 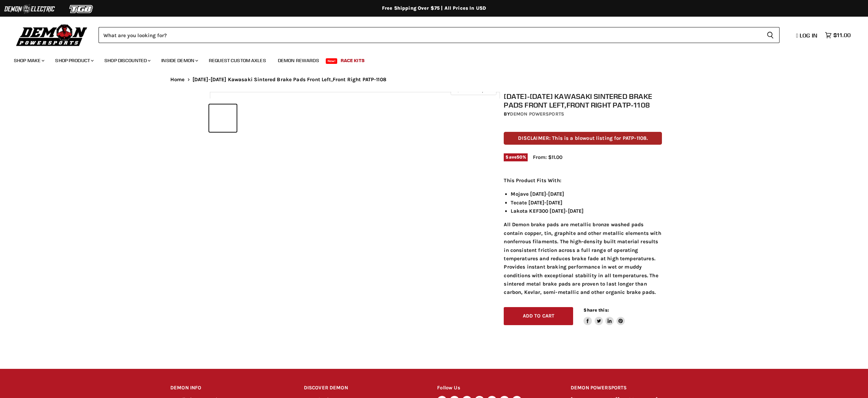 I want to click on input: Search, so click(x=430, y=35).